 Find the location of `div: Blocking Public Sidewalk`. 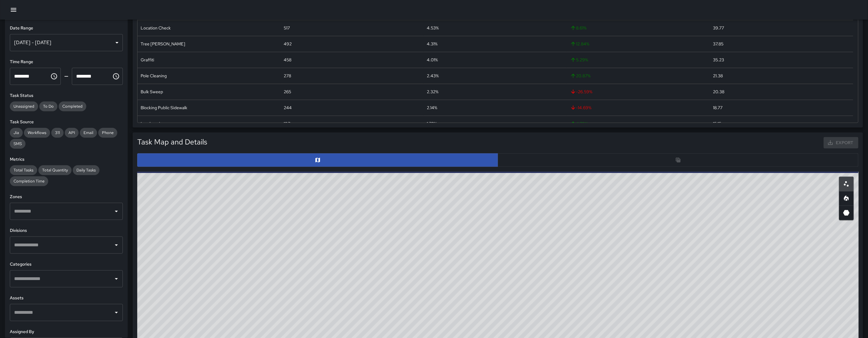

div: Blocking Public Sidewalk is located at coordinates (164, 108).